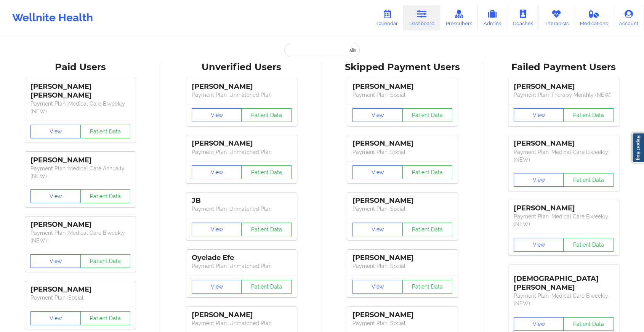  I want to click on a: Coaches, so click(523, 18).